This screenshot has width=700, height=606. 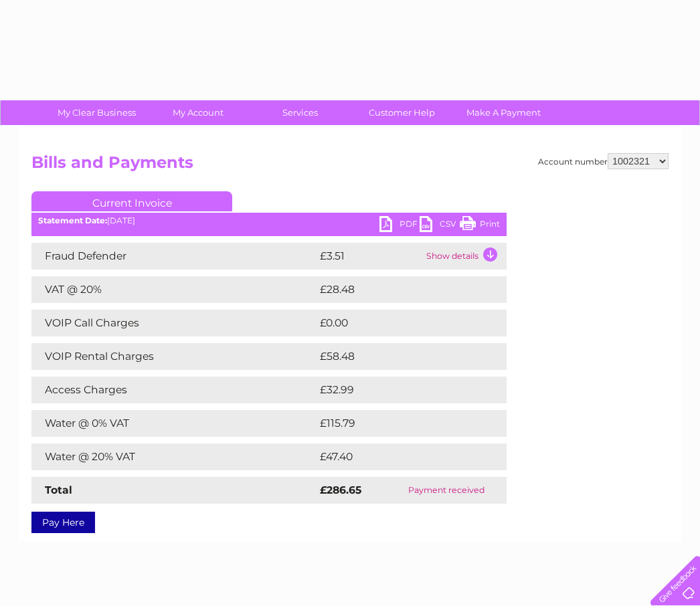 What do you see at coordinates (174, 290) in the screenshot?
I see `td: VAT @ 20%` at bounding box center [174, 290].